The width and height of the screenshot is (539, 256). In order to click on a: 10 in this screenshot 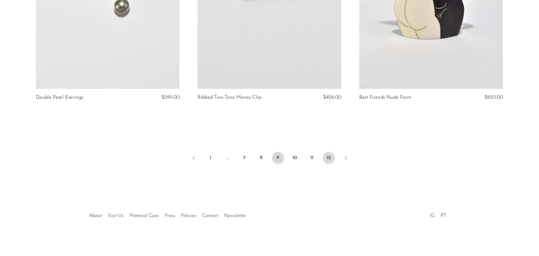, I will do `click(295, 158)`.